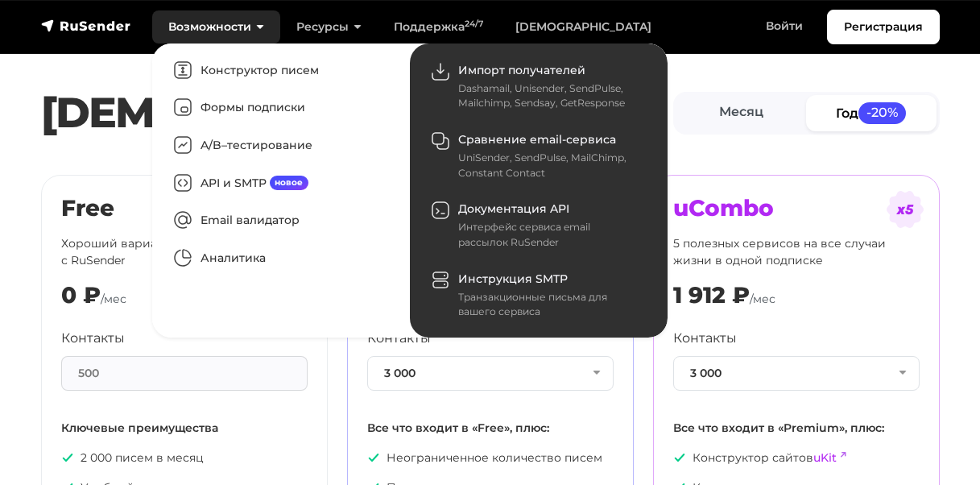 This screenshot has width=980, height=485. Describe the element at coordinates (521, 70) in the screenshot. I see `span: Импорт получателей` at that location.